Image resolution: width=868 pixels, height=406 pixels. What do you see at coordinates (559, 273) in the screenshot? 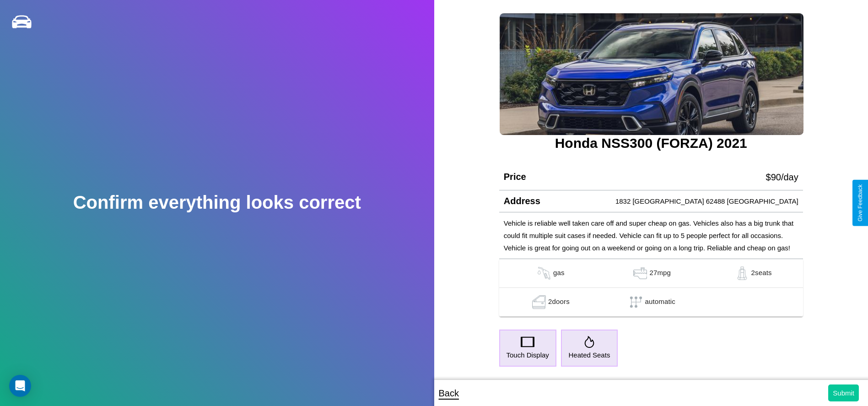
I see `p: gas` at bounding box center [559, 273].